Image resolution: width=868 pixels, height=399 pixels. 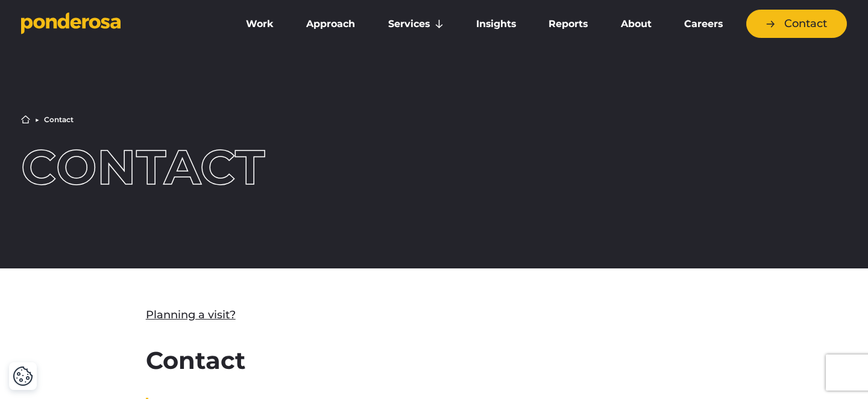 What do you see at coordinates (59, 120) in the screenshot?
I see `li: Contact` at bounding box center [59, 120].